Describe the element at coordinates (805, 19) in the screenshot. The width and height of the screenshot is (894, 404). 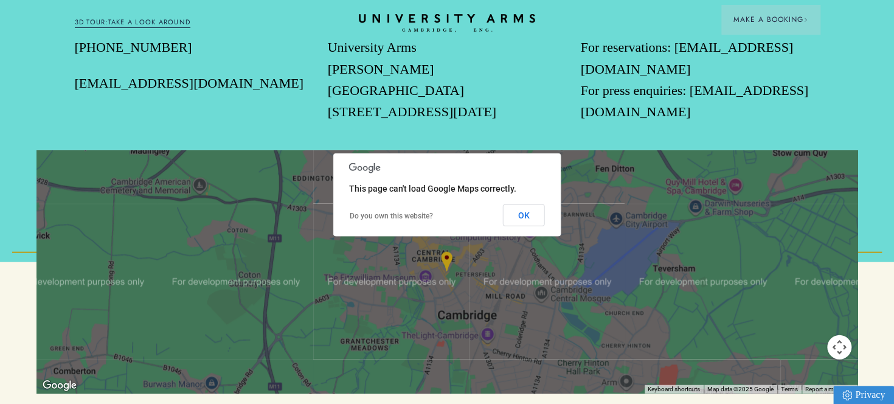
I see `img: Arrow icon` at that location.